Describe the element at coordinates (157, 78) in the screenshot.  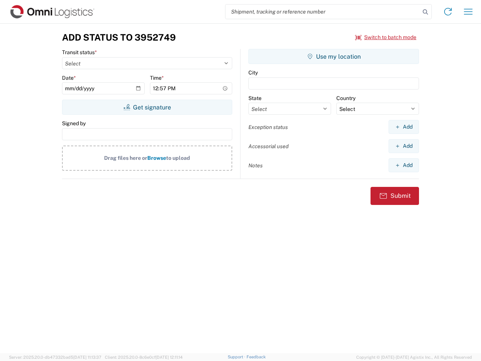
I see `label: Time` at that location.